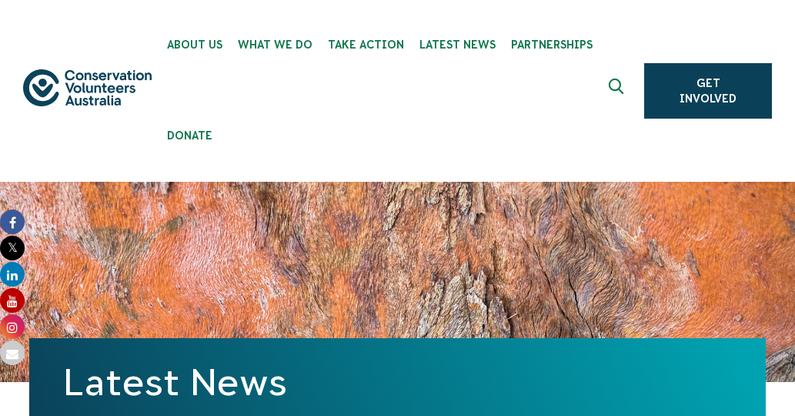  I want to click on span: About Us, so click(195, 45).